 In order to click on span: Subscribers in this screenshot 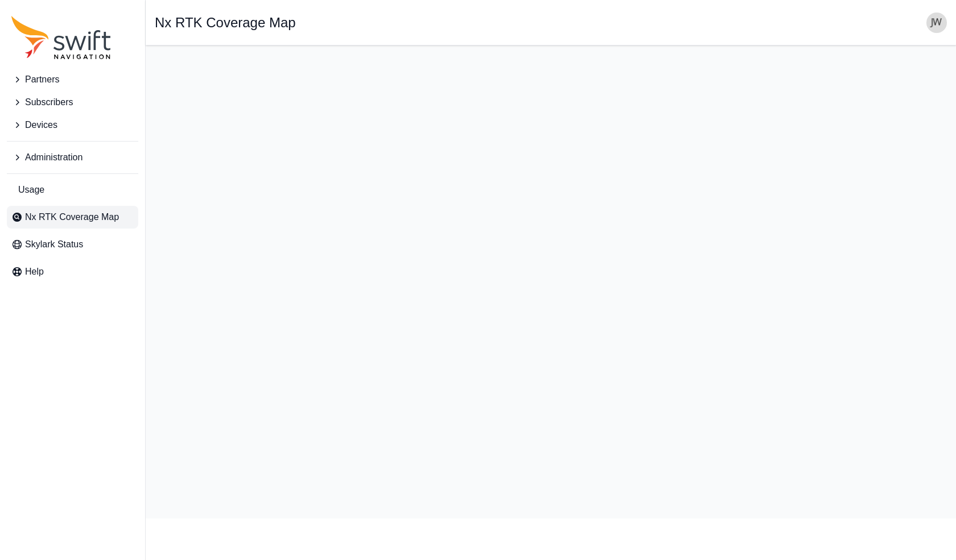, I will do `click(49, 103)`.